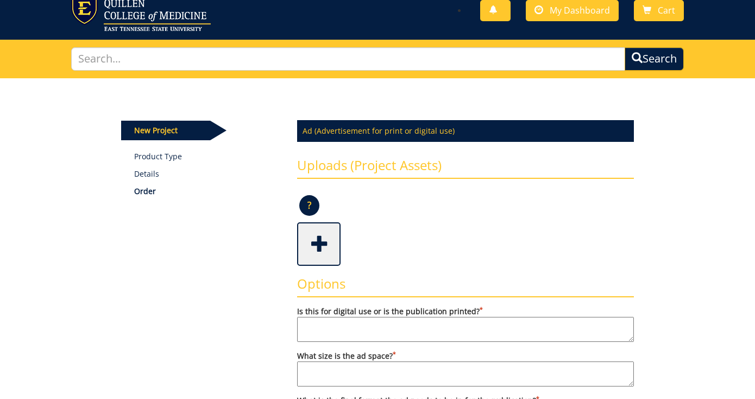 Image resolution: width=755 pixels, height=399 pixels. I want to click on textarea: Is this for digital use or is the publication printed?*, so click(466, 329).